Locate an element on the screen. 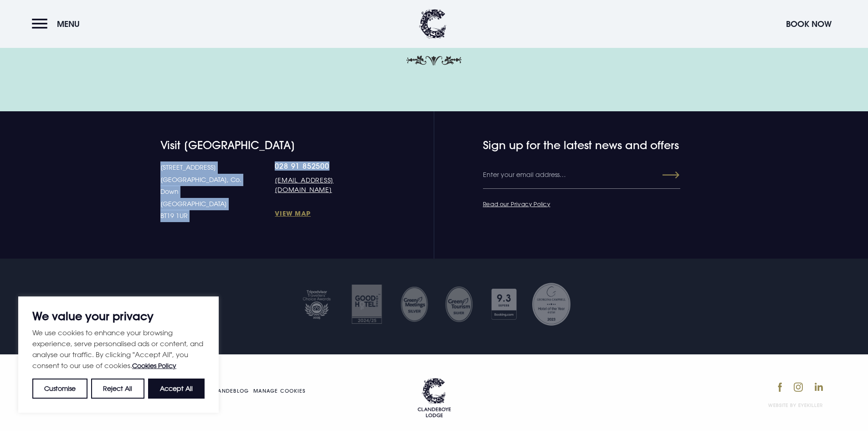  a: Clandeblog is located at coordinates (230, 391).